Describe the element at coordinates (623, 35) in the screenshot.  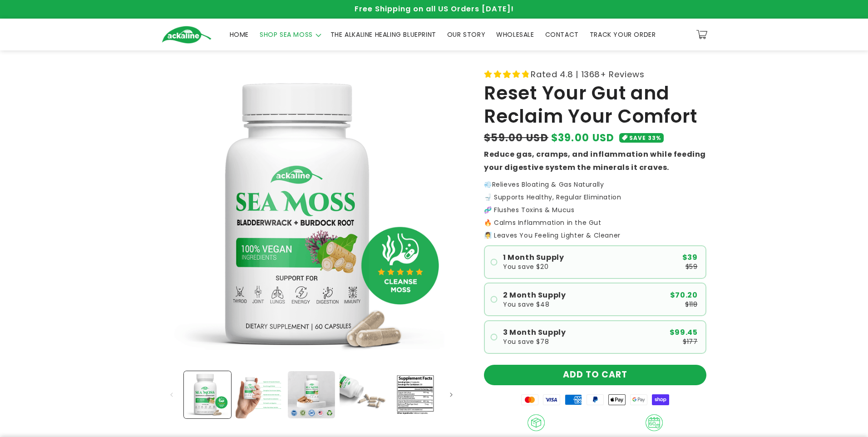
I see `span: TRACK YOUR ORDER` at that location.